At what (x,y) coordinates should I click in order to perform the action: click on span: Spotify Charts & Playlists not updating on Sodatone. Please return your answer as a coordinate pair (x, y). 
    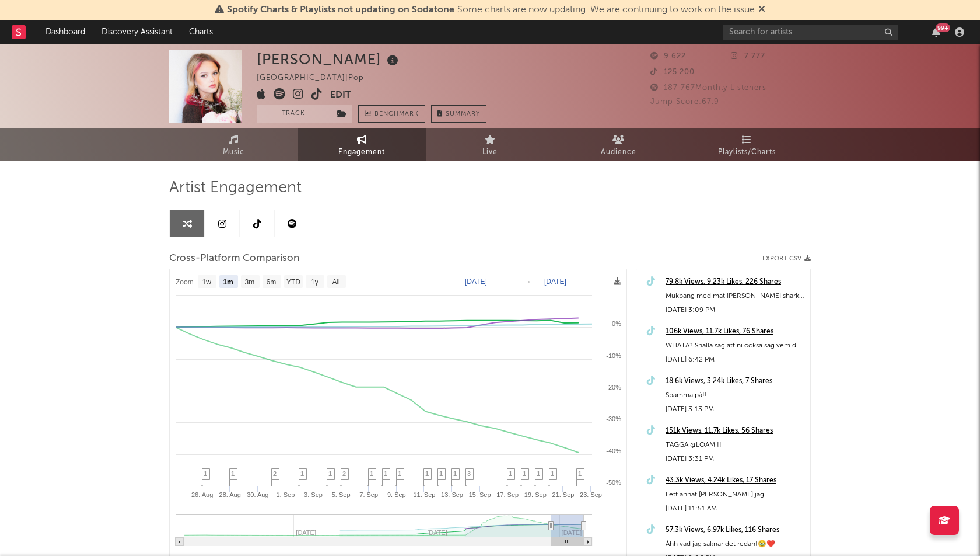
    Looking at the image, I should click on (340, 10).